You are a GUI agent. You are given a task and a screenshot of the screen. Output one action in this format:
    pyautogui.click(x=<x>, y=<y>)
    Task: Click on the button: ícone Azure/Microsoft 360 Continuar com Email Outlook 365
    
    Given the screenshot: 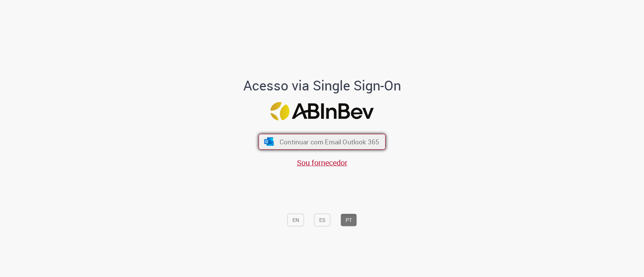 What is the action you would take?
    pyautogui.click(x=322, y=142)
    